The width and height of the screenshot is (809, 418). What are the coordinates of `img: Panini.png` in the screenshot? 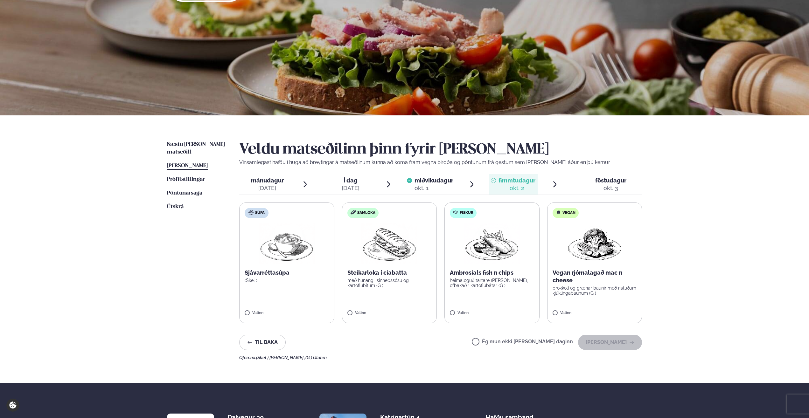 It's located at (389, 244).